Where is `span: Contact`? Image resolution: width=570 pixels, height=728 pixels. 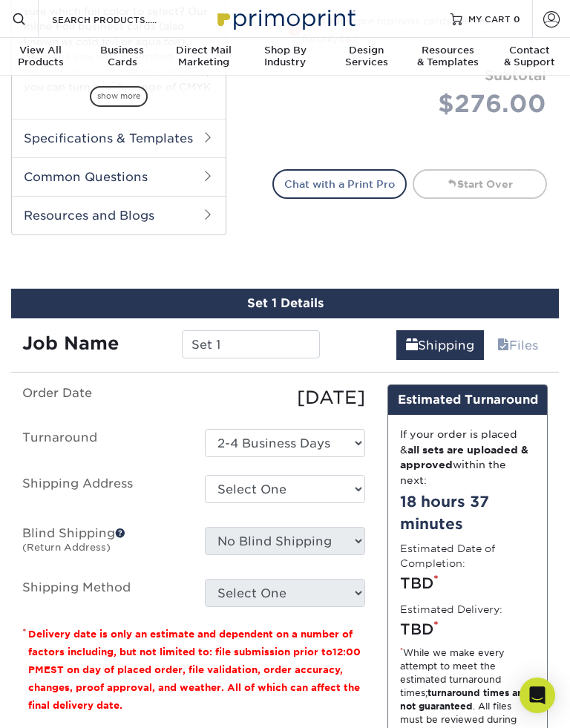 span: Contact is located at coordinates (529, 51).